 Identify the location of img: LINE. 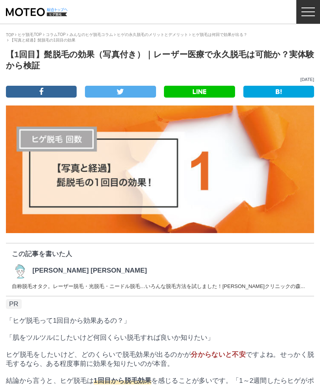
(200, 92).